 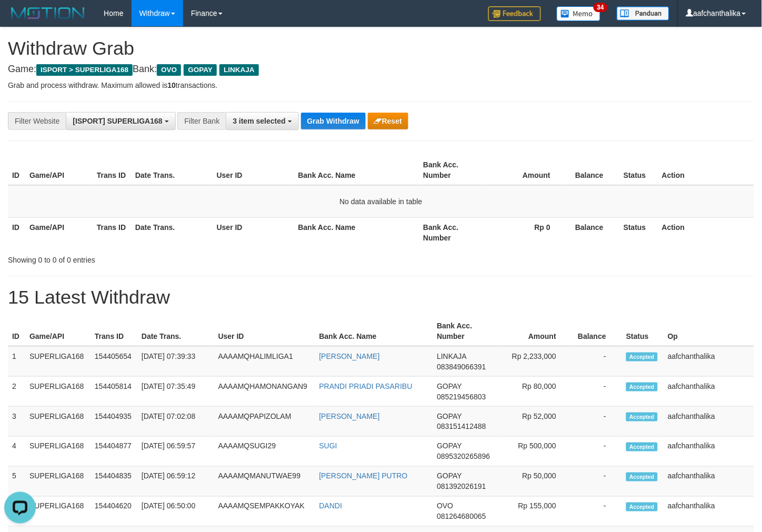 What do you see at coordinates (534, 361) in the screenshot?
I see `td: Rp 2,233,000` at bounding box center [534, 361].